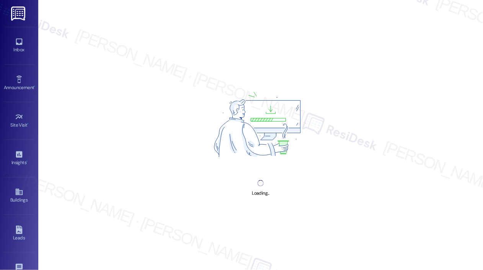 This screenshot has width=483, height=270. What do you see at coordinates (19, 196) in the screenshot?
I see `a: Buildings` at bounding box center [19, 196].